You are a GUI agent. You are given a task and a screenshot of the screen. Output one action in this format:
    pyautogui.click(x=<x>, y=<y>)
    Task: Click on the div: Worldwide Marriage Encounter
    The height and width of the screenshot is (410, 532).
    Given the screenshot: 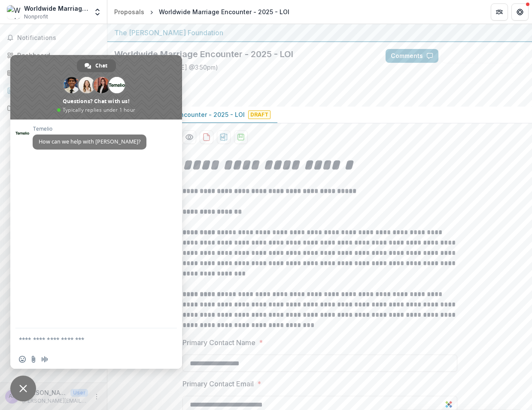 What is the action you would take?
    pyautogui.click(x=56, y=8)
    